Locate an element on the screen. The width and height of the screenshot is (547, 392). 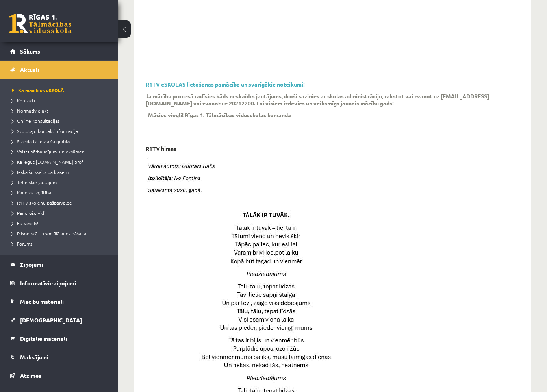
span: Digitālie materiāli is located at coordinates (43, 339).